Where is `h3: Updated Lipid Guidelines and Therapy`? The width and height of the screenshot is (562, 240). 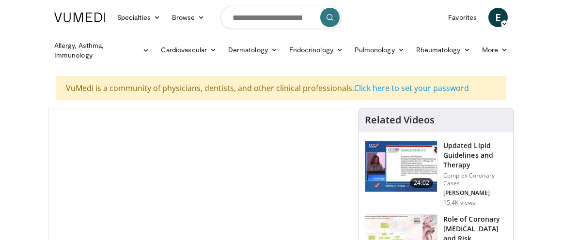 h3: Updated Lipid Guidelines and Therapy is located at coordinates (475, 155).